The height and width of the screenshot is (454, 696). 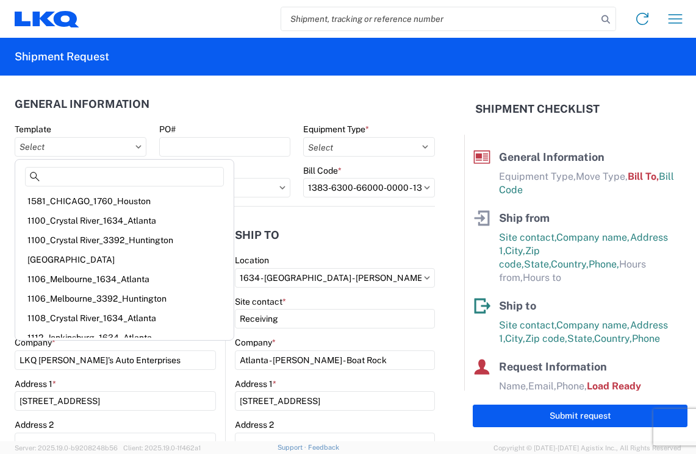 I want to click on span: Move Type,, so click(x=601, y=176).